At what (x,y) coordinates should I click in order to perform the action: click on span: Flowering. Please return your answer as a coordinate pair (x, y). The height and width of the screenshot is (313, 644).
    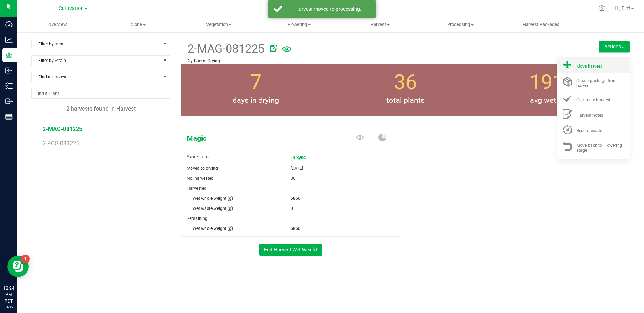
    Looking at the image, I should click on (299, 24).